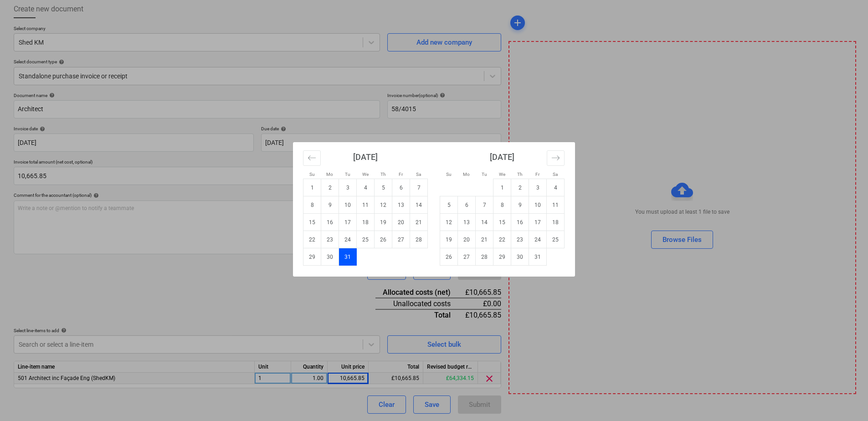 The width and height of the screenshot is (868, 421). I want to click on td: Wednesday, January 8, 2025, so click(502, 205).